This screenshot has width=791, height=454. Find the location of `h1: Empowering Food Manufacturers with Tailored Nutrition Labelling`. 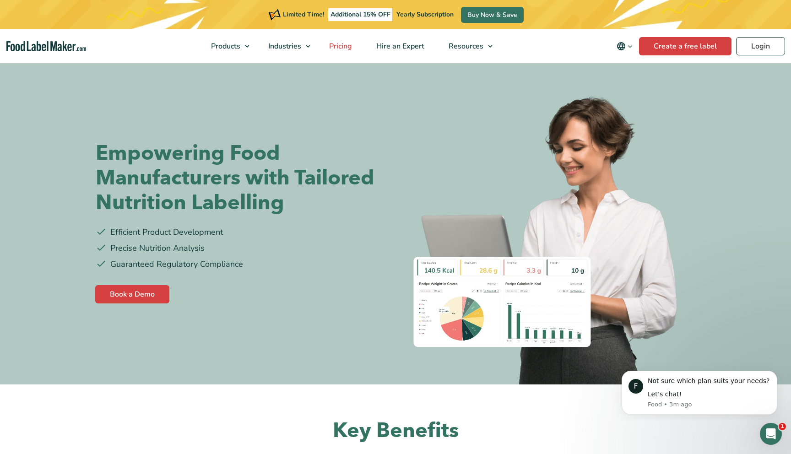

h1: Empowering Food Manufacturers with Tailored Nutrition Labelling is located at coordinates (242, 178).